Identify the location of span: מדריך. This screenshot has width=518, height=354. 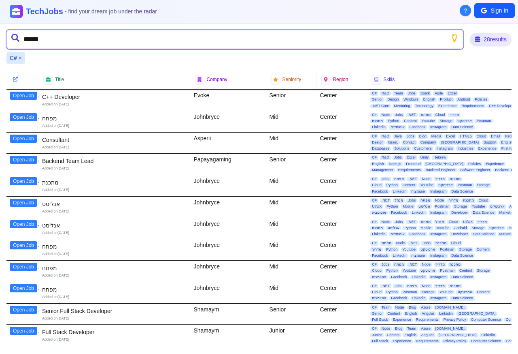
(482, 222).